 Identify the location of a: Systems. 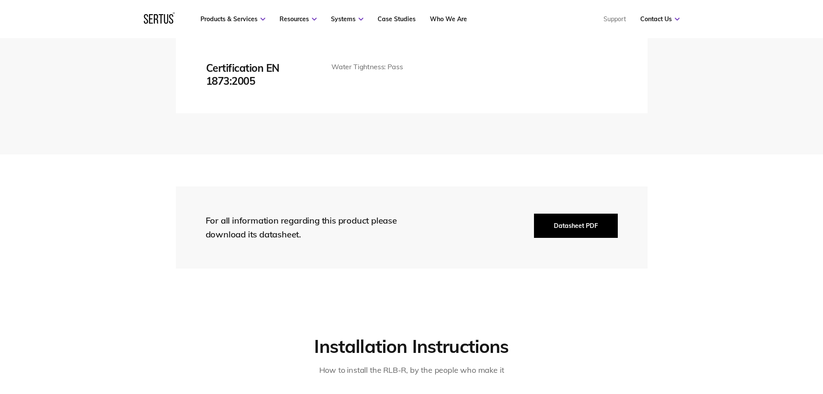
(347, 19).